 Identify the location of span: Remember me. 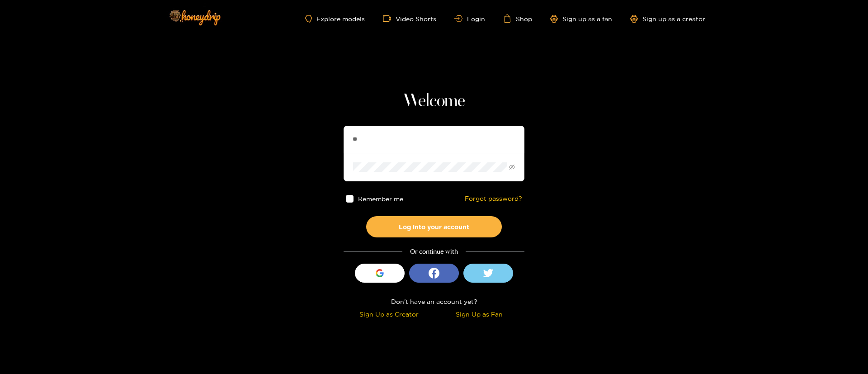
(381, 198).